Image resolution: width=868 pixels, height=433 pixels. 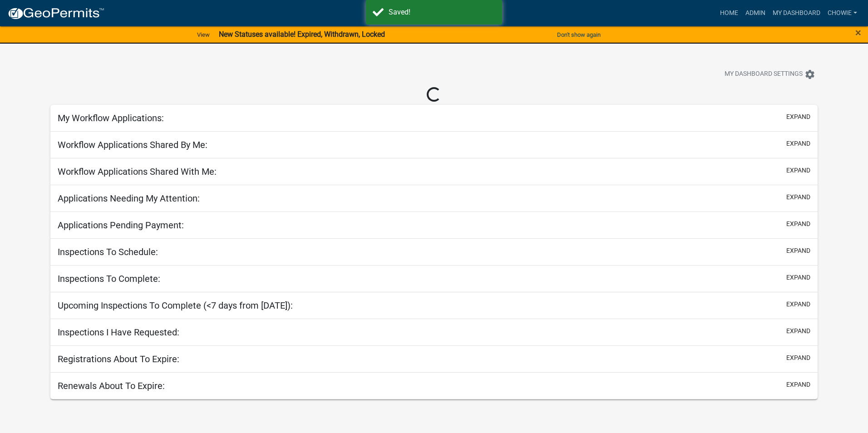 What do you see at coordinates (108, 279) in the screenshot?
I see `h5: Inspections To Complete:` at bounding box center [108, 279].